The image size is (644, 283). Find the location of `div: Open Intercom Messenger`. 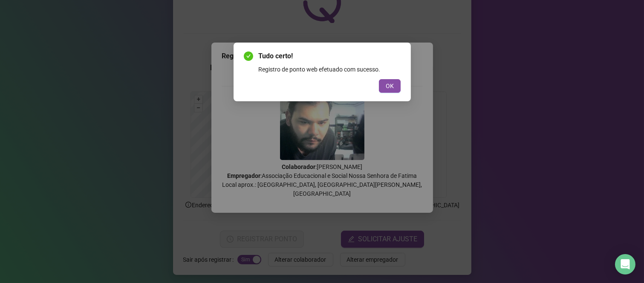

div: Open Intercom Messenger is located at coordinates (625, 264).